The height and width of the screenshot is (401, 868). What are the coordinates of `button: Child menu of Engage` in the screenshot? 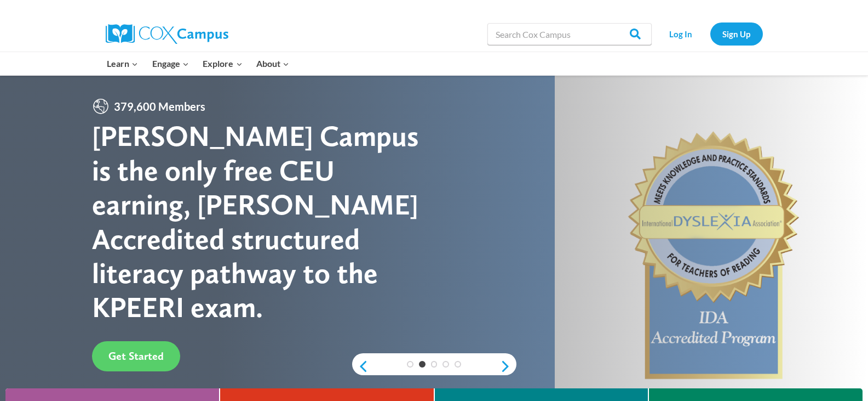 It's located at (171, 63).